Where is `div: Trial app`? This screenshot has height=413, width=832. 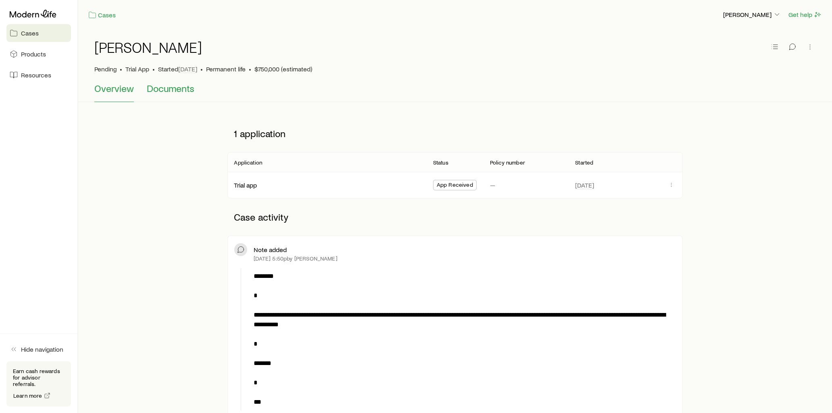 div: Trial app is located at coordinates (245, 185).